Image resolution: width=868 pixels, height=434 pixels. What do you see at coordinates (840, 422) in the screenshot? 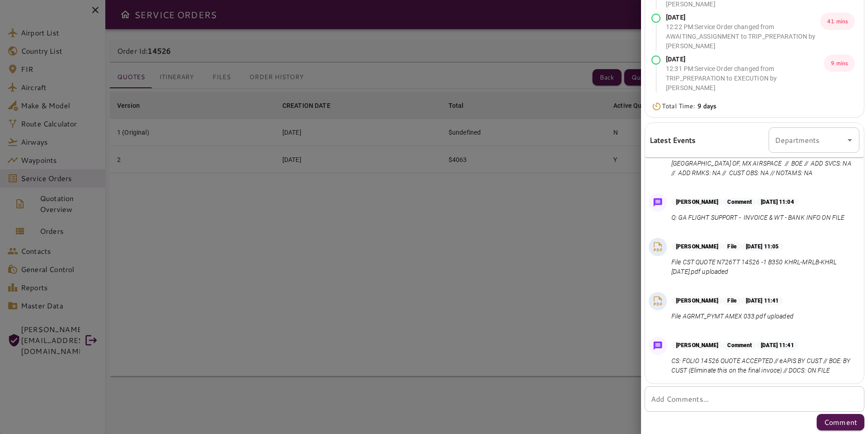
I see `button: Comment` at bounding box center [840, 422].